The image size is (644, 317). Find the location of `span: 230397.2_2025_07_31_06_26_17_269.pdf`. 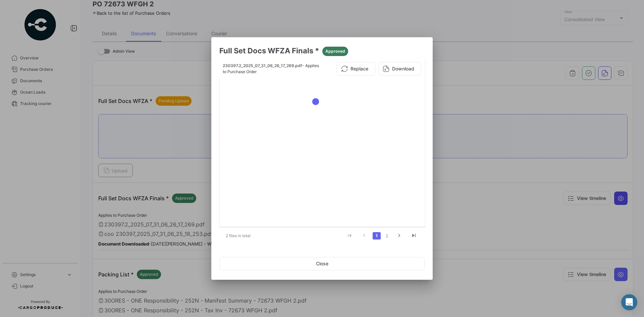

span: 230397.2_2025_07_31_06_26_17_269.pdf is located at coordinates (262, 66).